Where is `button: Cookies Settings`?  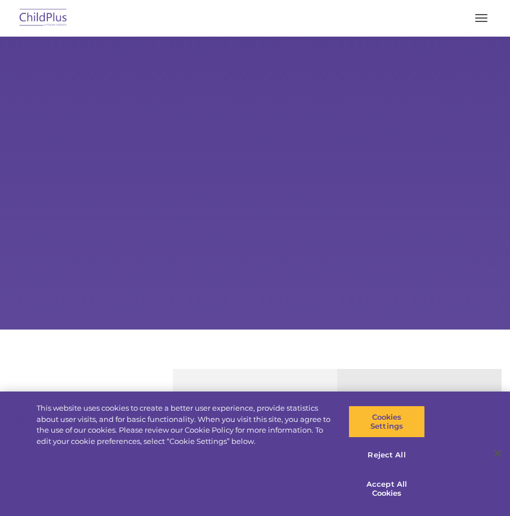 button: Cookies Settings is located at coordinates (387, 421).